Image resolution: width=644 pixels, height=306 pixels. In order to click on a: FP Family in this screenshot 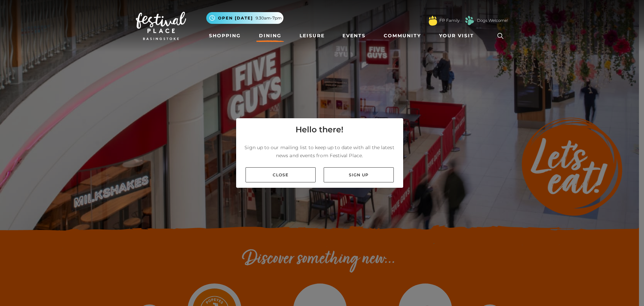, I will do `click(450, 20)`.